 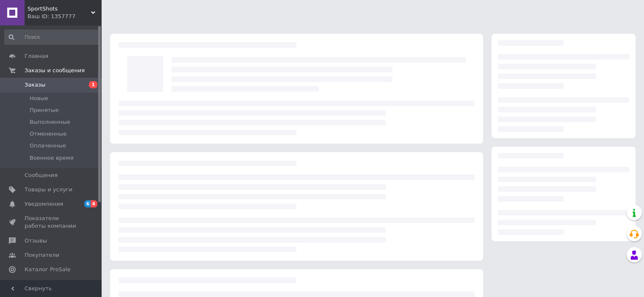 I want to click on span: Показатели работы компании, so click(x=51, y=223).